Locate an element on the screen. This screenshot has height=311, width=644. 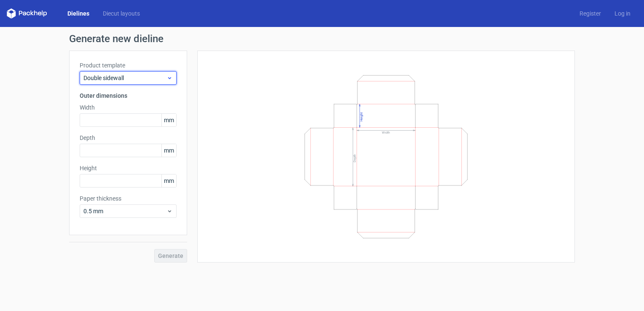
label: Depth is located at coordinates (128, 138).